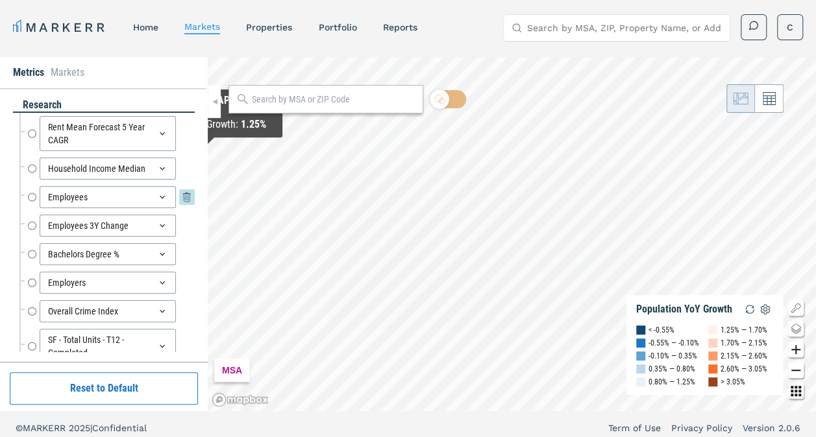 This screenshot has width=816, height=437. What do you see at coordinates (672, 356) in the screenshot?
I see `div: -0.10% — 0.35%` at bounding box center [672, 356].